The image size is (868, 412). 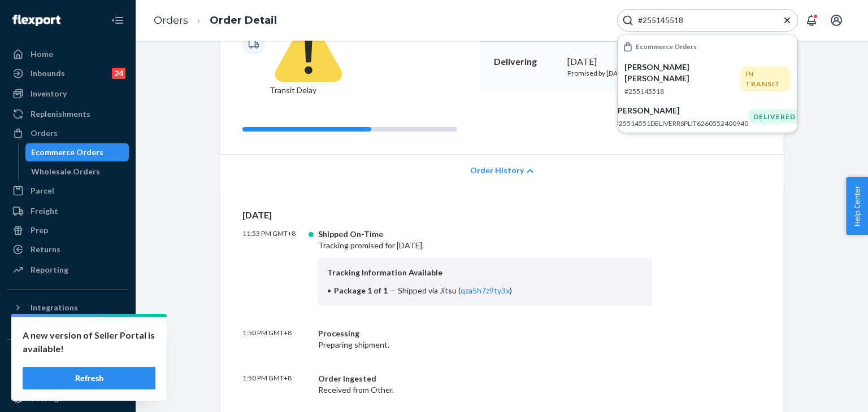 I want to click on input: Search Input, so click(x=703, y=20).